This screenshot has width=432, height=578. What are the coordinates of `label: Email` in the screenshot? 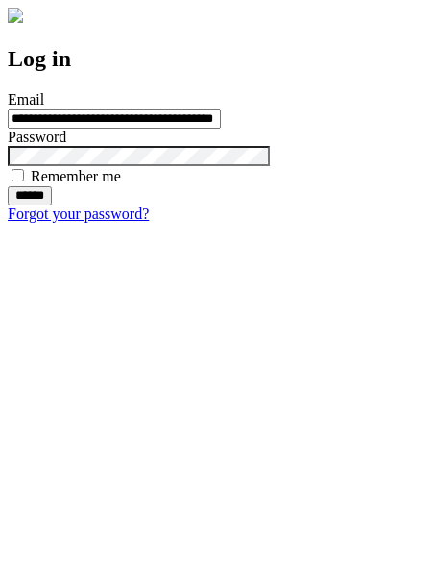 It's located at (26, 99).